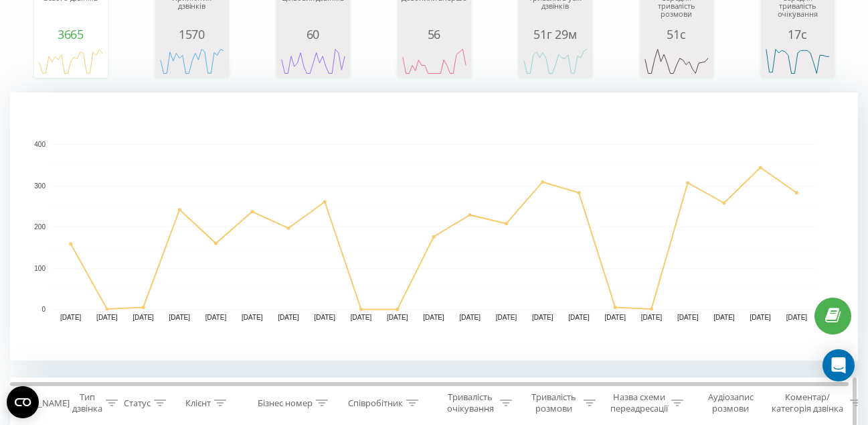 Image resolution: width=868 pixels, height=425 pixels. What do you see at coordinates (138, 403) in the screenshot?
I see `div: Статус` at bounding box center [138, 403].